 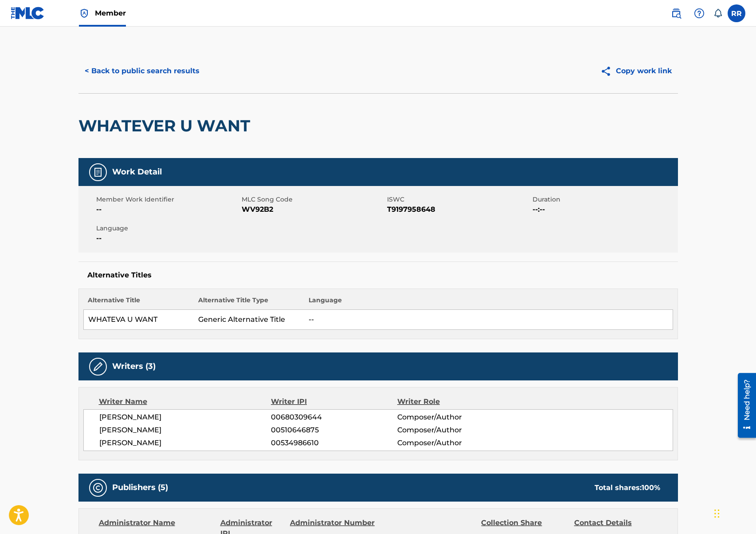 What do you see at coordinates (249, 303) in the screenshot?
I see `th: Alternative Title Type` at bounding box center [249, 303].